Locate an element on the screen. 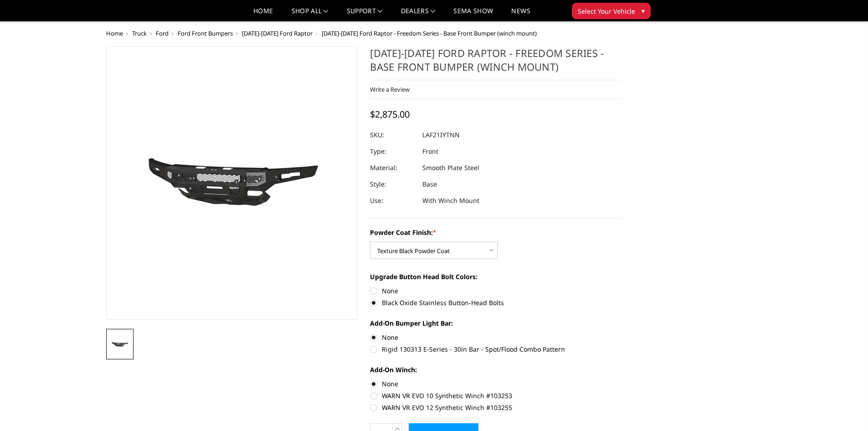 The height and width of the screenshot is (431, 868). div: Chat Widget is located at coordinates (846, 409).